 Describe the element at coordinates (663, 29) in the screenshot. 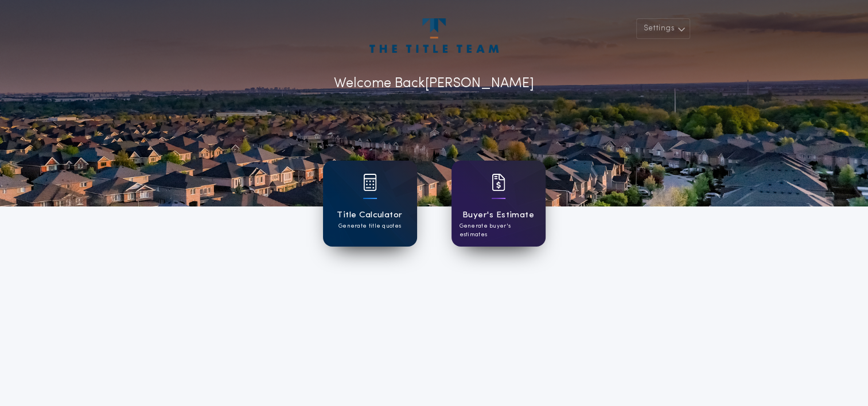

I see `button: Settings` at that location.